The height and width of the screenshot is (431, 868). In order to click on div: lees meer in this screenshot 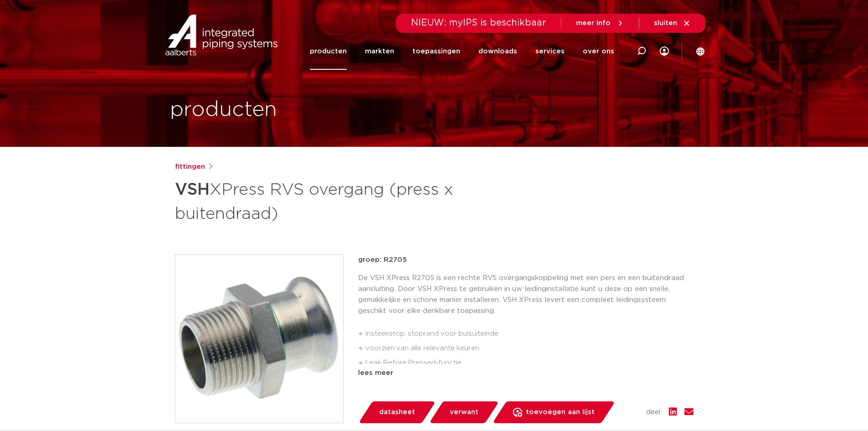, I will do `click(526, 373)`.